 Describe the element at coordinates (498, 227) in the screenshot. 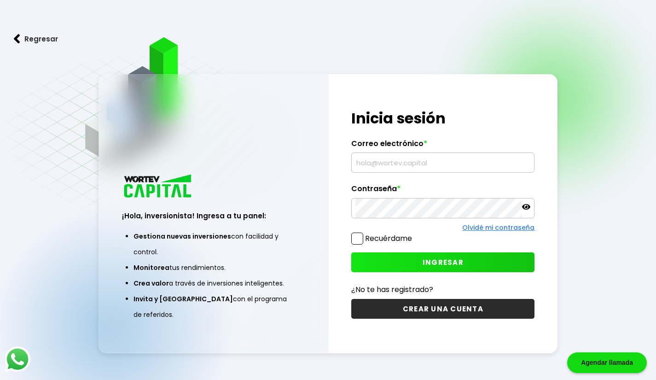

I see `a: Olvidé mi contraseña` at that location.